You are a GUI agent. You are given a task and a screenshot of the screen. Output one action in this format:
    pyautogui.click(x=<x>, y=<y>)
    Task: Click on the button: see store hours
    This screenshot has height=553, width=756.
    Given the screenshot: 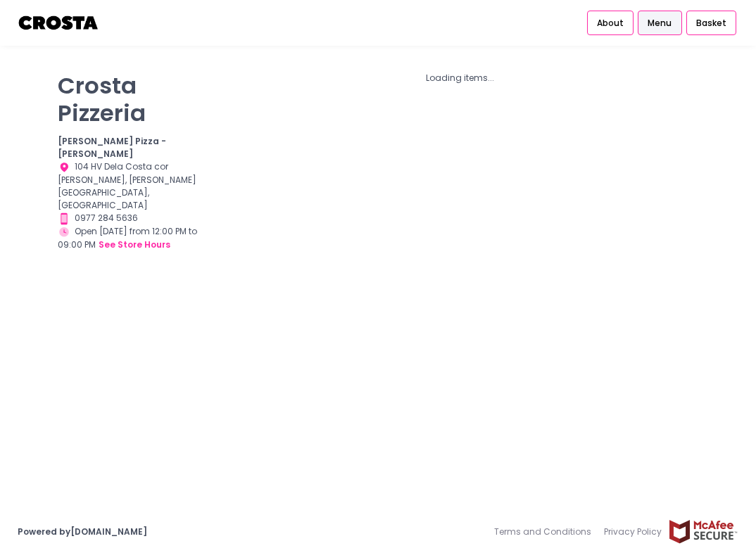 What is the action you would take?
    pyautogui.click(x=135, y=245)
    